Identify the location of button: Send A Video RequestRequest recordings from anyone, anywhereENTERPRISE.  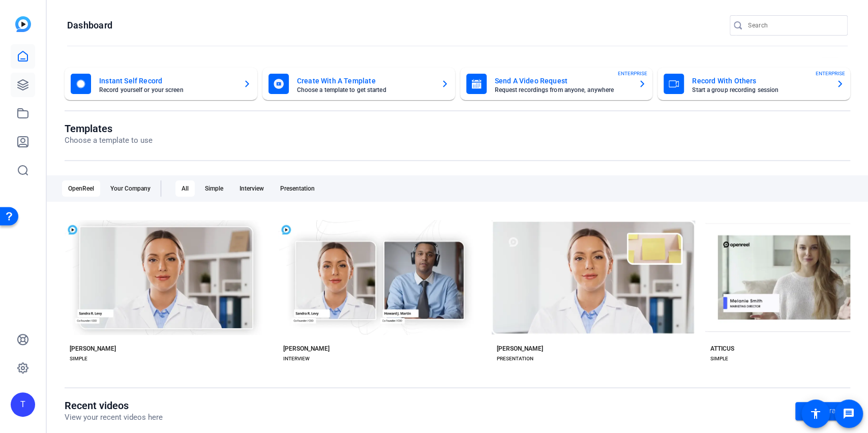
(556, 84).